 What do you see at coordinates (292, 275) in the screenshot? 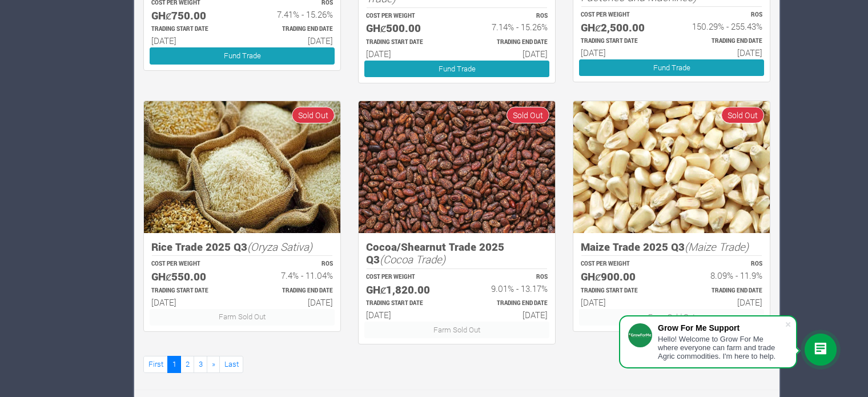
I see `h6: 7.4% - 11.04%` at bounding box center [292, 275].